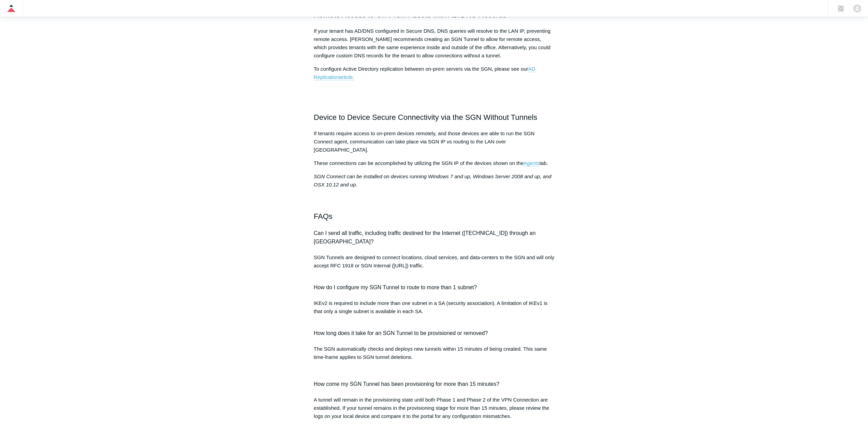 The height and width of the screenshot is (434, 868). I want to click on input: Yes, close my request, so click(66, 49).